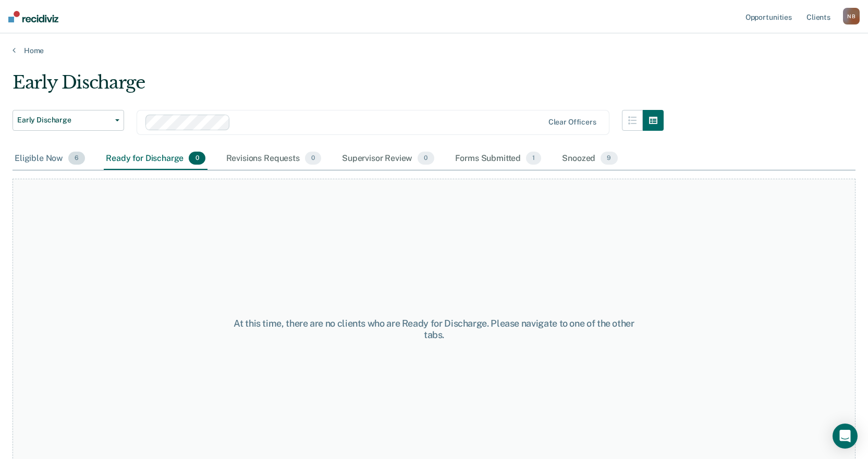 Image resolution: width=868 pixels, height=459 pixels. I want to click on span: 1, so click(534, 158).